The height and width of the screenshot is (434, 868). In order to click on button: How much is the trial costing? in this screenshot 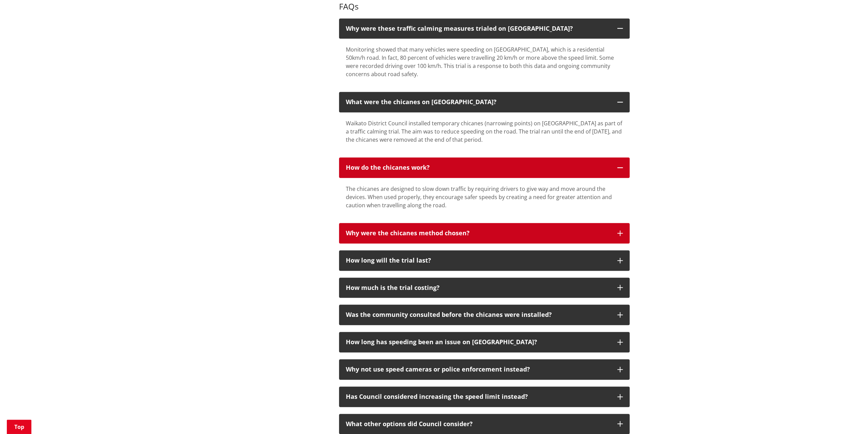, I will do `click(484, 288)`.